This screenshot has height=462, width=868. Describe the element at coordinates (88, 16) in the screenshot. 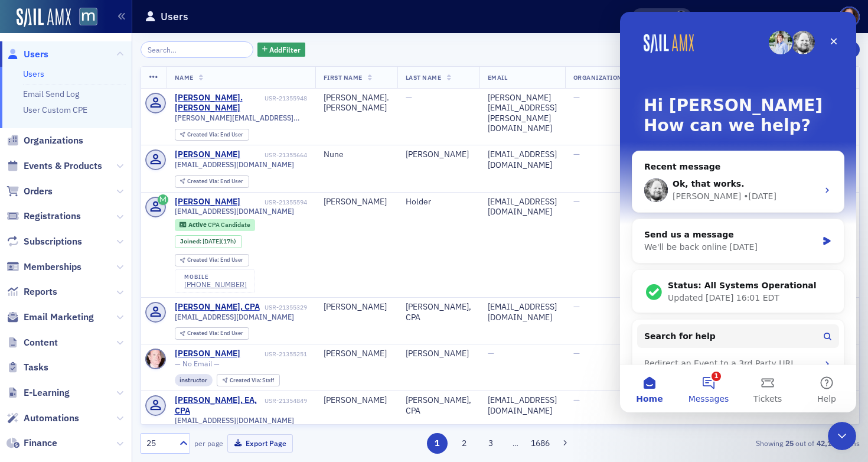

I see `img: SailAMX` at that location.